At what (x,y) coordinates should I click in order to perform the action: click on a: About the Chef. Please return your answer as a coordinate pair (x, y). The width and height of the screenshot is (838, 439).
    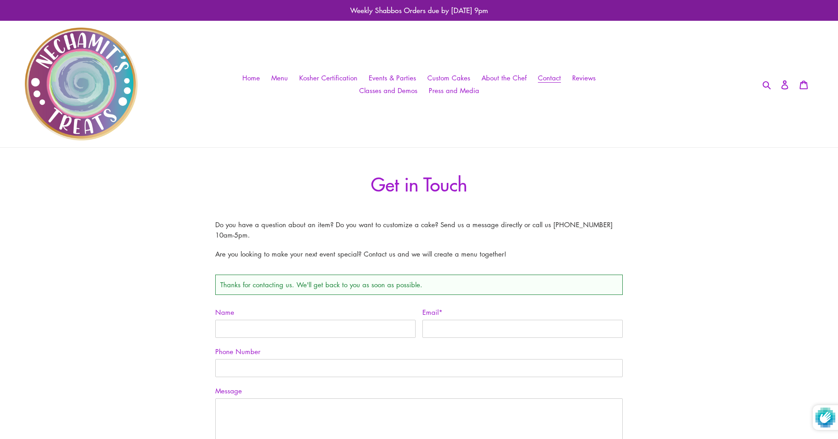
    Looking at the image, I should click on (504, 78).